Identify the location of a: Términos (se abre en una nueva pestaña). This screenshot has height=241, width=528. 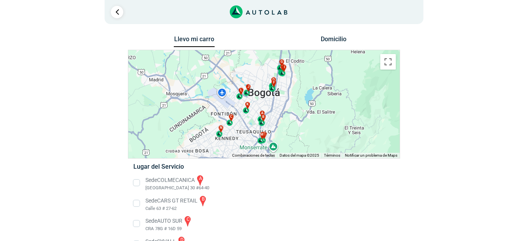
(332, 155).